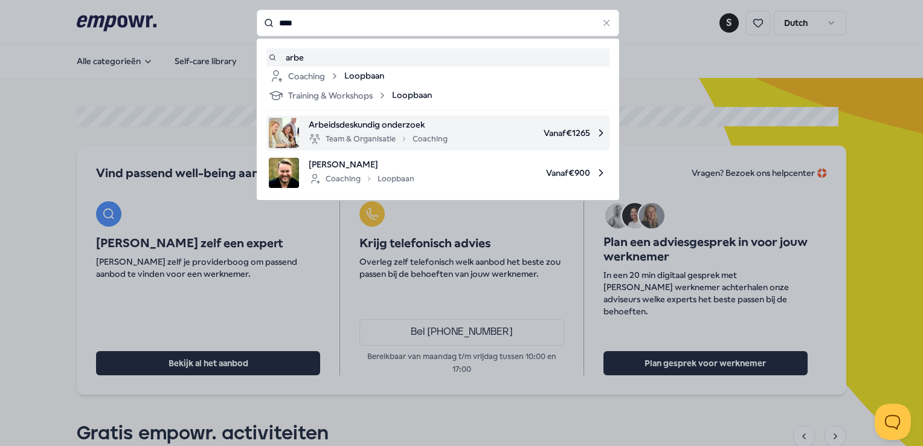 Image resolution: width=923 pixels, height=446 pixels. I want to click on div: arbe, so click(438, 57).